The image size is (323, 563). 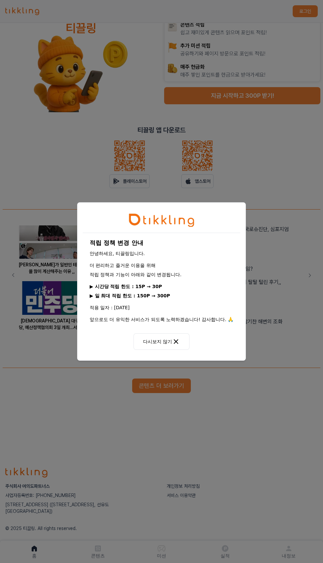 What do you see at coordinates (162, 275) in the screenshot?
I see `p: 적립 정책과 기능이 아래와 같이 변경됩니다.` at bounding box center [162, 275].